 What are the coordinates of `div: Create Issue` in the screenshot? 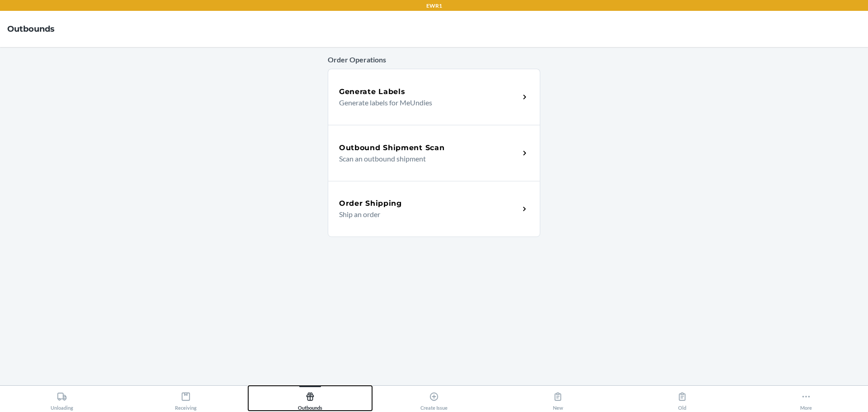 It's located at (434, 399).